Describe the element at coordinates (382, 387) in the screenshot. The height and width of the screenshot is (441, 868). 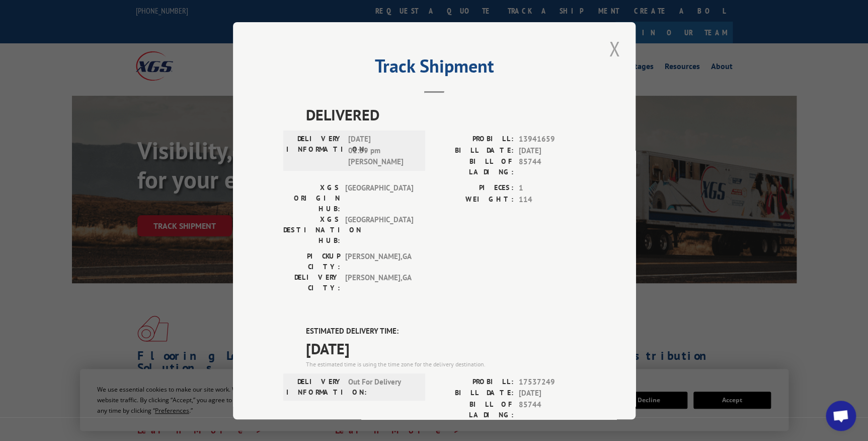
I see `span: Out For Delivery` at that location.